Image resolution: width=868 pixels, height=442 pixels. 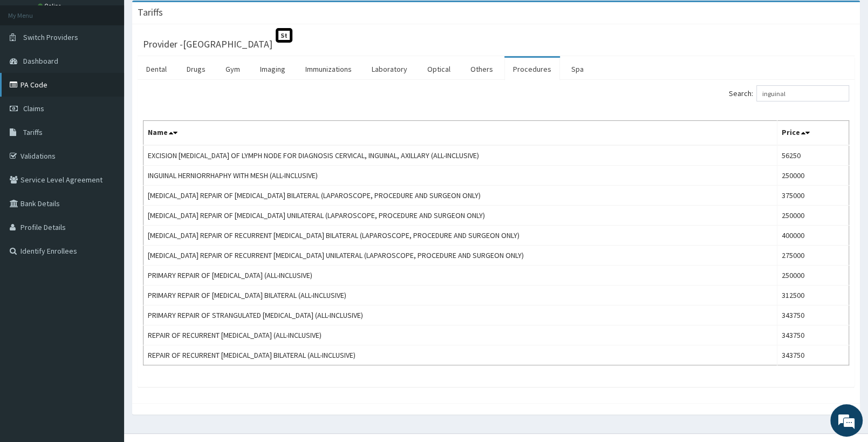 I want to click on td: 56250, so click(x=813, y=155).